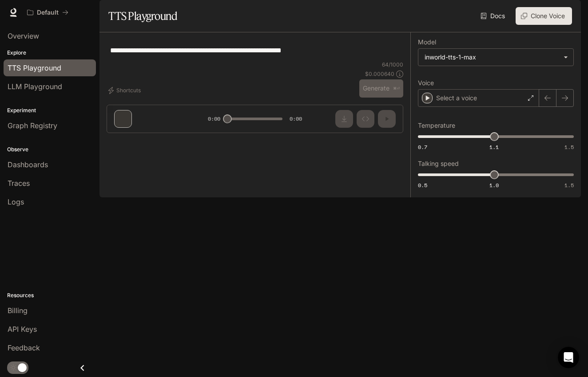 The image size is (588, 377). Describe the element at coordinates (438, 164) in the screenshot. I see `p: Talking speed` at that location.